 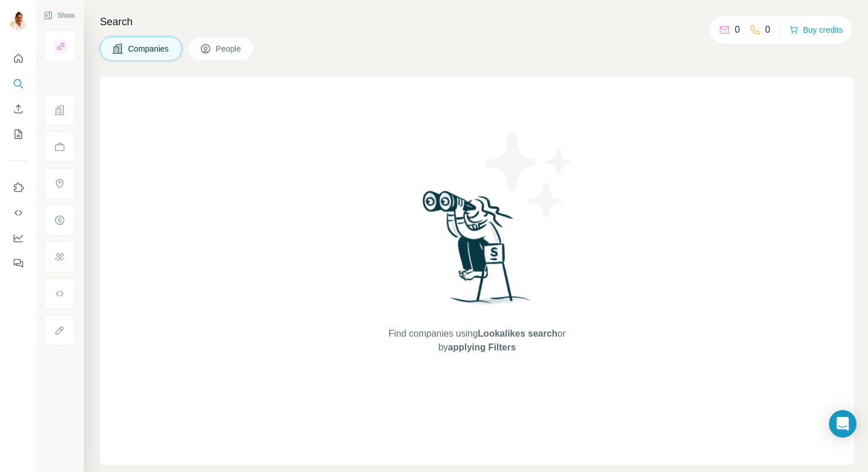 What do you see at coordinates (481, 347) in the screenshot?
I see `span: applying Filters` at bounding box center [481, 347].